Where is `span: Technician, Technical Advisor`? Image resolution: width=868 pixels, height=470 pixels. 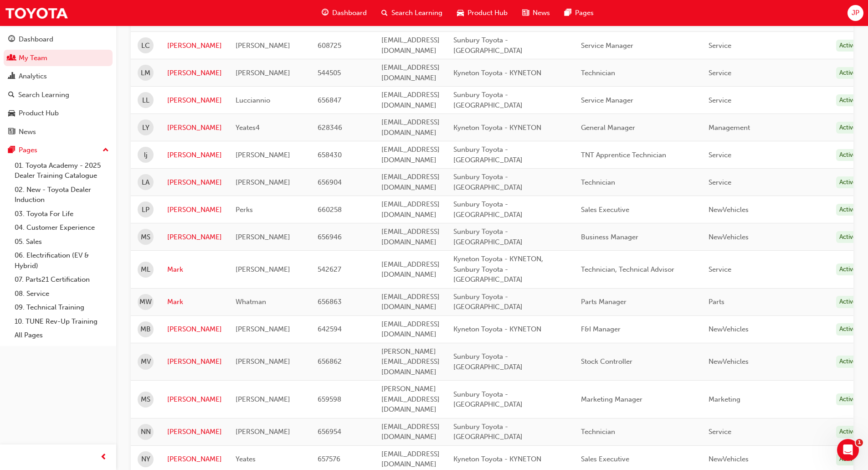 span: Technician, Technical Advisor is located at coordinates (627, 270).